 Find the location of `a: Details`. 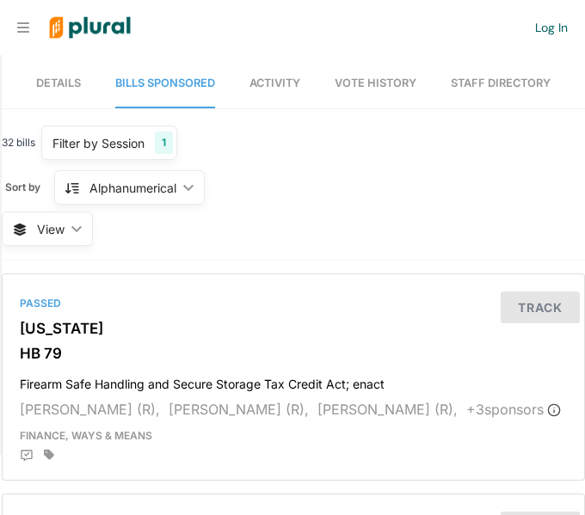

a: Details is located at coordinates (58, 83).